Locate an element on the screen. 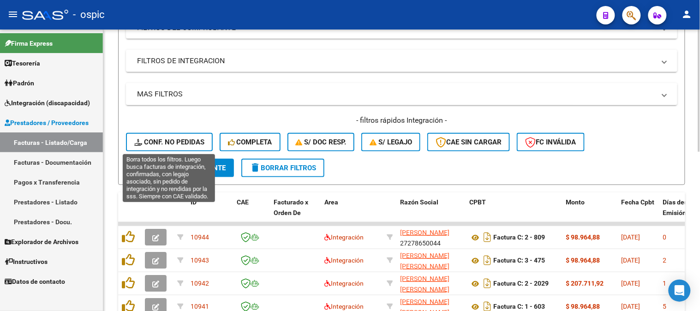 This screenshot has height=311, width=700. mat-panel-title: FILTROS DE INTEGRACION is located at coordinates (396, 61).